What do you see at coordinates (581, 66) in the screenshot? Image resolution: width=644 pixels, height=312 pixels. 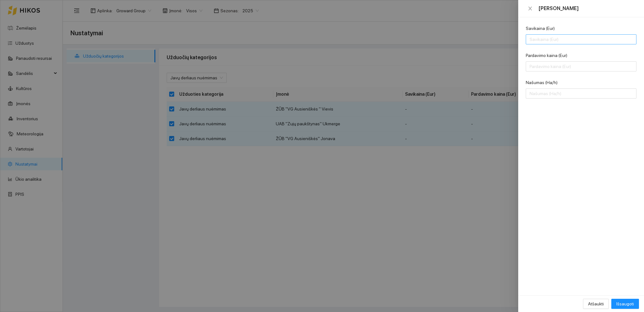 I see `input: Pardavimo kaina (Eur)` at bounding box center [581, 66].